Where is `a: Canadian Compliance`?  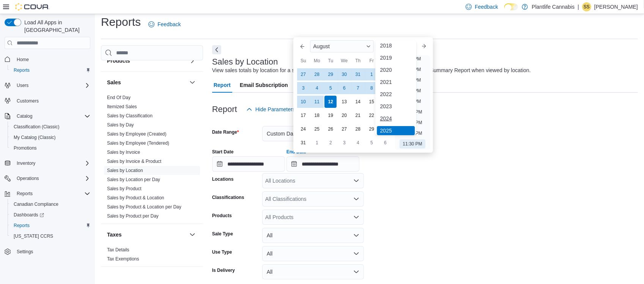
a: Canadian Compliance is located at coordinates (36, 205).